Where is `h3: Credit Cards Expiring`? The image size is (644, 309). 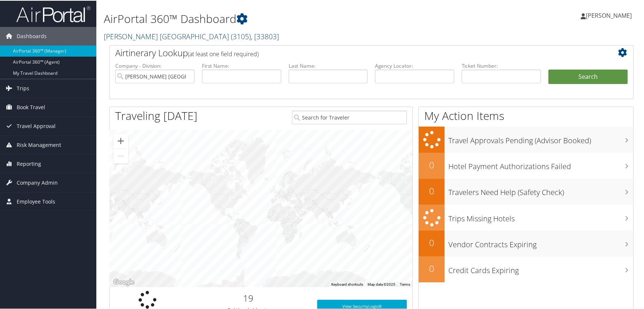 h3: Credit Cards Expiring is located at coordinates (540, 268).